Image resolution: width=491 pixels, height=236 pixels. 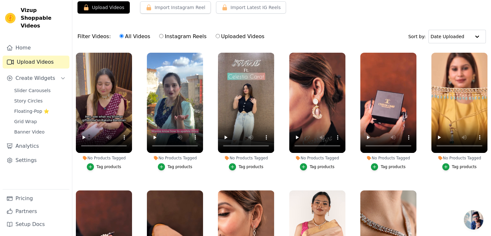 I want to click on input: Instagram Reels, so click(x=161, y=36).